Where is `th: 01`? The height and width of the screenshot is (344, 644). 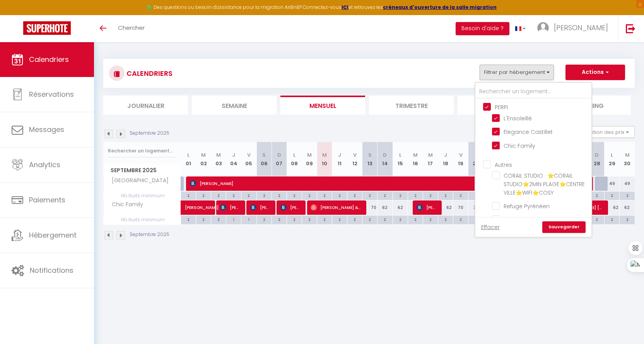
th: 01 is located at coordinates (189, 159).